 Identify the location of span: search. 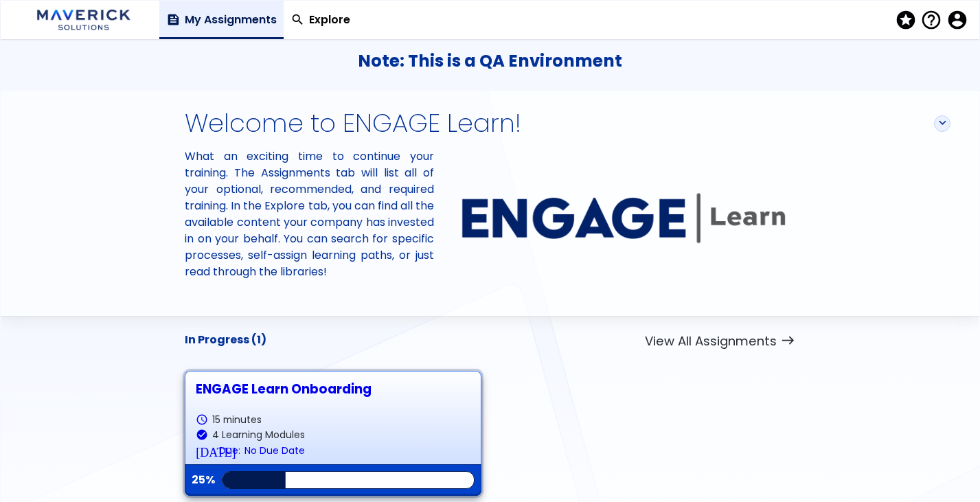
(297, 20).